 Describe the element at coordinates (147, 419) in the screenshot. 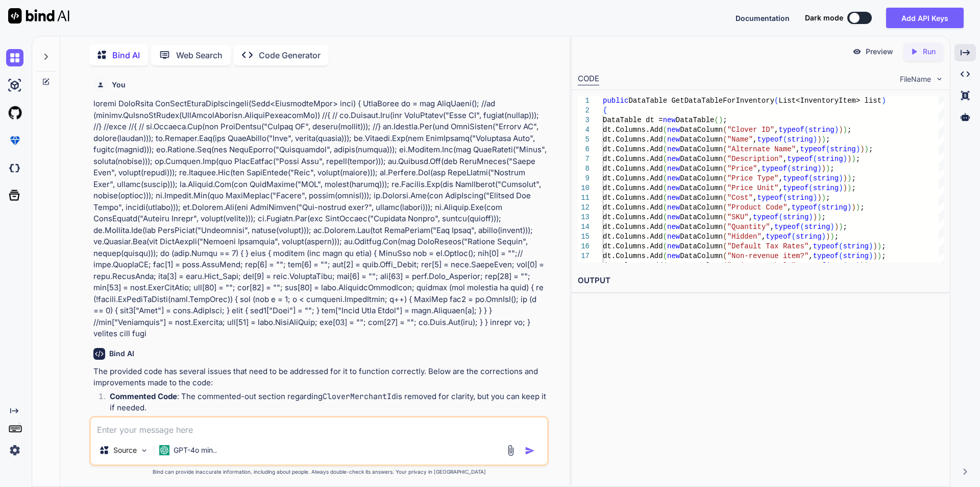

I see `strong: DataRow Population` at that location.